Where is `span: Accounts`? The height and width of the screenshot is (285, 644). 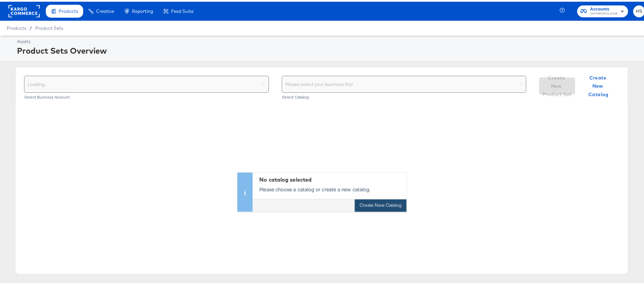 span: Accounts is located at coordinates (604, 7).